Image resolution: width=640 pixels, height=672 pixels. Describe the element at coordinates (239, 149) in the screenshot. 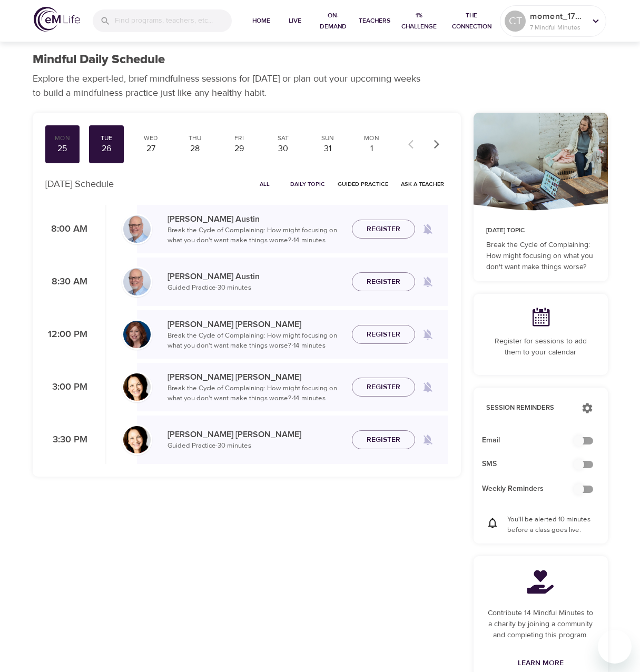

I see `div: 29` at that location.